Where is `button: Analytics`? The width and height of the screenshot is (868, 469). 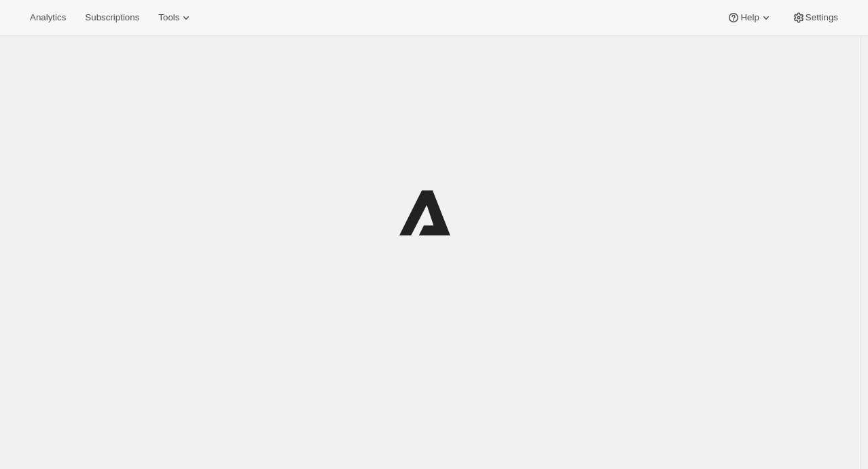 button: Analytics is located at coordinates (47, 18).